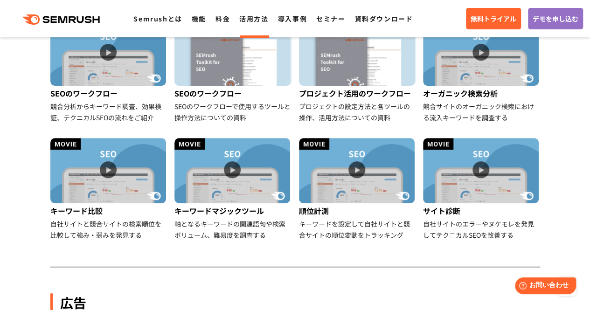 The image size is (590, 310). What do you see at coordinates (357, 112) in the screenshot?
I see `div: プロジェクトの設定方法と各ツールの操作、活用方法についての資料` at bounding box center [357, 112].